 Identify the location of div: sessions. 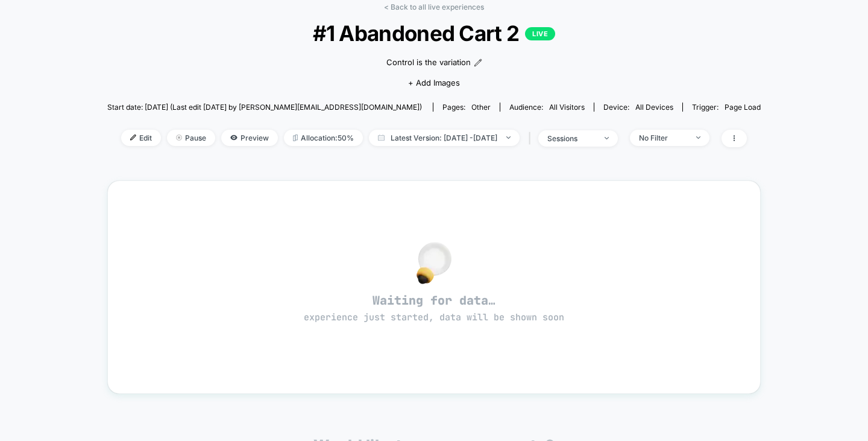
(571, 138).